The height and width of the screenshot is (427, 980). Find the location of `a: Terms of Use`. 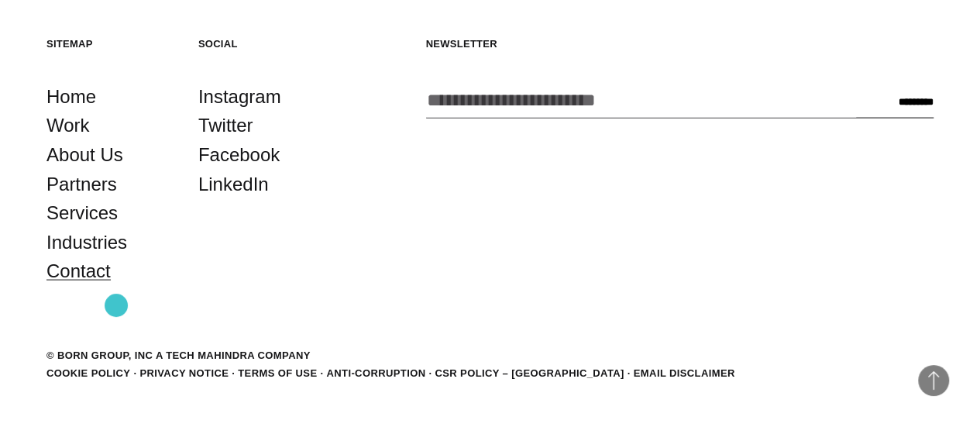

a: Terms of Use is located at coordinates (277, 373).